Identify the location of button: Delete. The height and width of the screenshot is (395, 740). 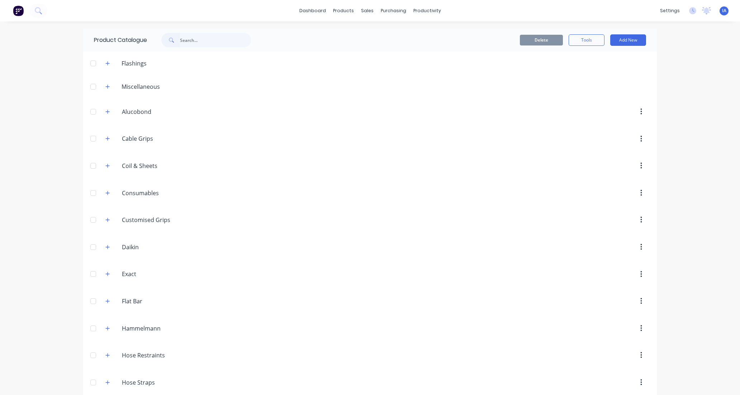
(541, 40).